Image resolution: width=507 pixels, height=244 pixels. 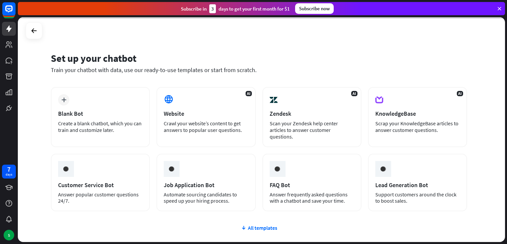 I want to click on div: 3, so click(x=213, y=9).